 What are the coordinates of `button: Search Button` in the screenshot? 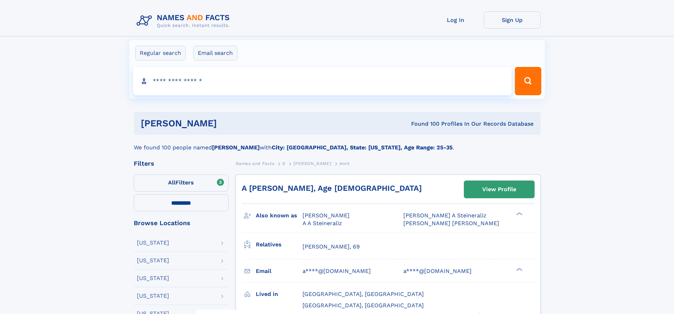 It's located at (528, 81).